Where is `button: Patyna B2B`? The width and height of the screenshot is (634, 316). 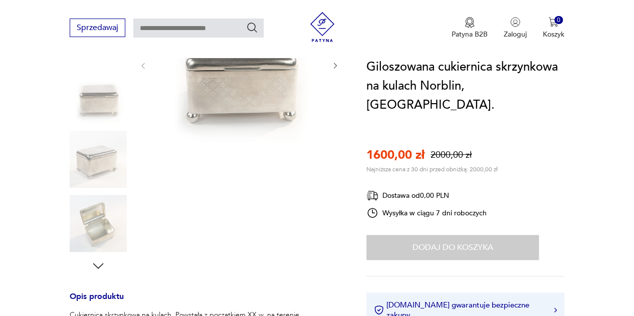
button: Patyna B2B is located at coordinates (469, 28).